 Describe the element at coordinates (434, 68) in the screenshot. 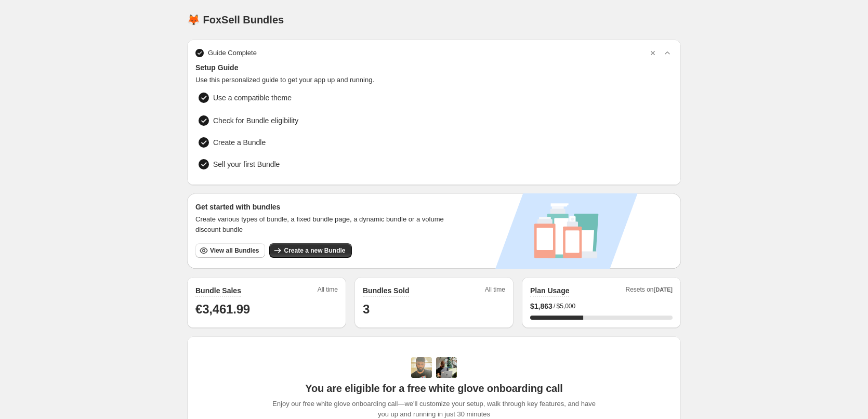

I see `span: Setup Guide` at that location.